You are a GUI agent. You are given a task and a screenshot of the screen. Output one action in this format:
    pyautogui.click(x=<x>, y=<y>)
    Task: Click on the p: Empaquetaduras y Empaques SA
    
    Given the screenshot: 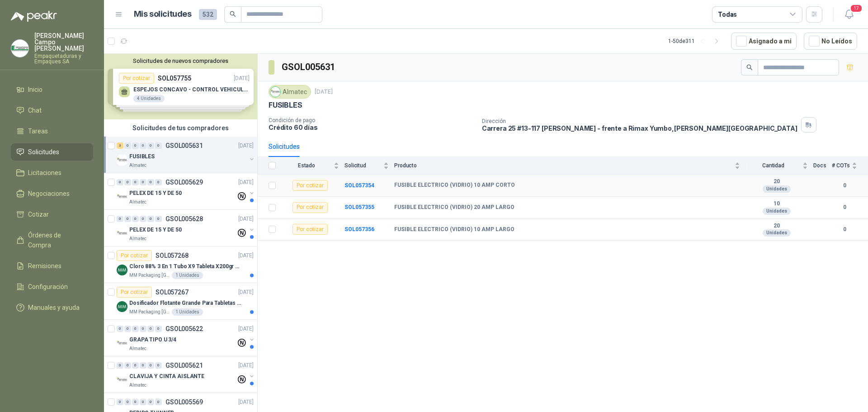 What is the action you would take?
    pyautogui.click(x=64, y=59)
    